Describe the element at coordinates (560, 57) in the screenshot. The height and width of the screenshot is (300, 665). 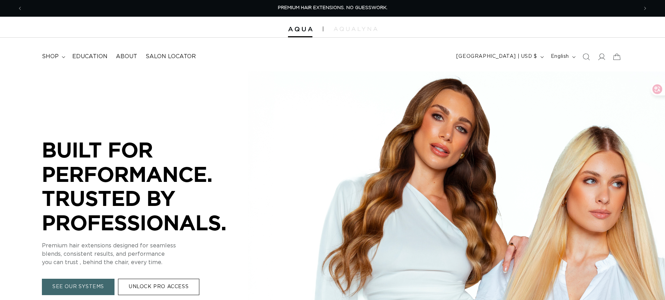
I see `span: English` at that location.